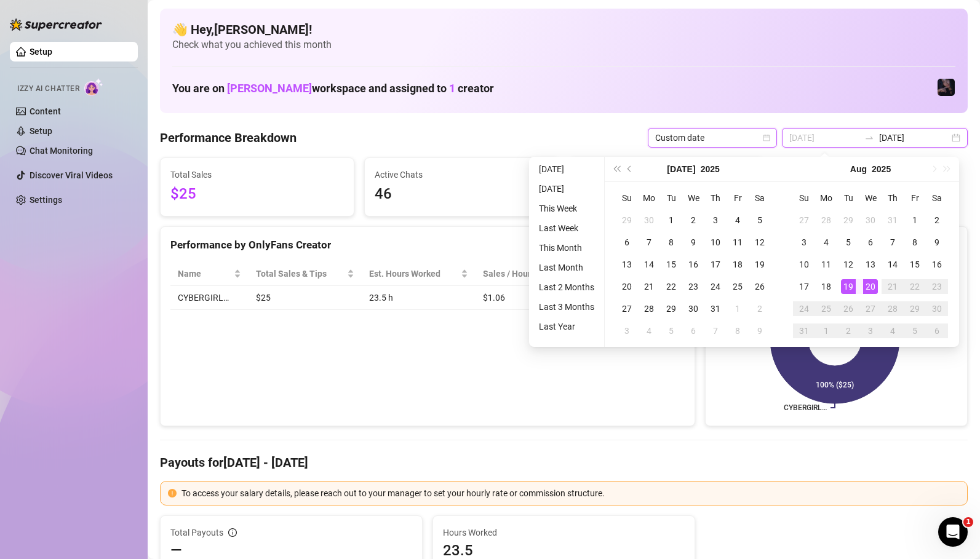 The image size is (980, 559). I want to click on span: Custom date, so click(712, 138).